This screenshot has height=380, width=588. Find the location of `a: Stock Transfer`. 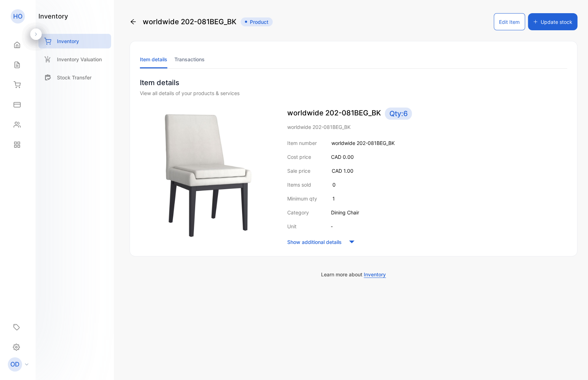

a: Stock Transfer is located at coordinates (75, 78).